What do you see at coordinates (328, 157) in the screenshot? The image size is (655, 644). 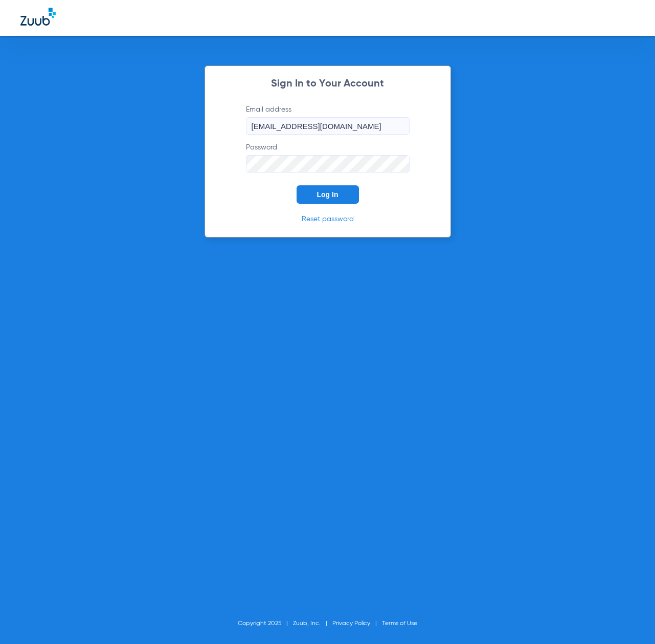 I see `label: Password` at bounding box center [328, 157].